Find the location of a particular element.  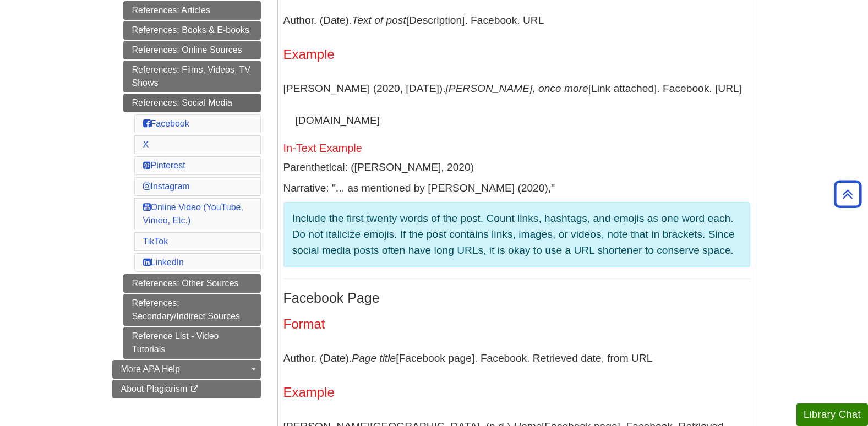

p: Include the first twenty words of the post. Count links, hashtags, and emojis as one word each. D... is located at coordinates (517, 234).